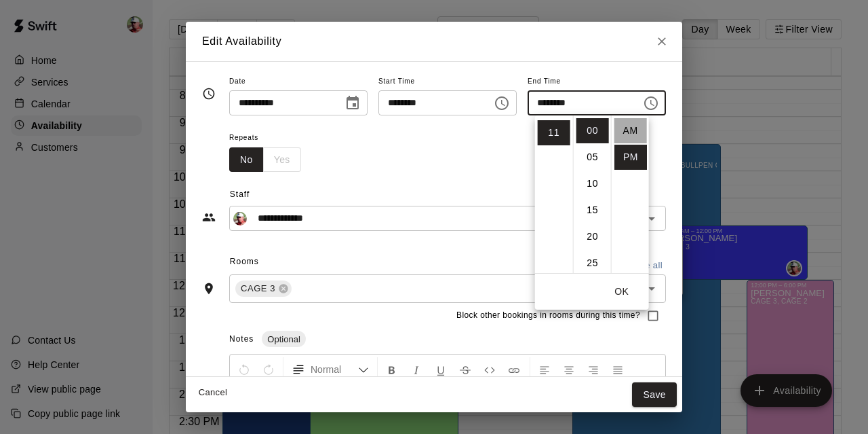  Describe the element at coordinates (548, 316) in the screenshot. I see `span: Block other bookings in rooms during this time?` at that location.